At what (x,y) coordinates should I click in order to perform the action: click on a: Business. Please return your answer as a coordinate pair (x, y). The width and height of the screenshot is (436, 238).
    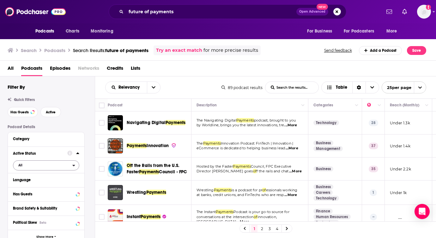
    Looking at the image, I should click on (323, 187).